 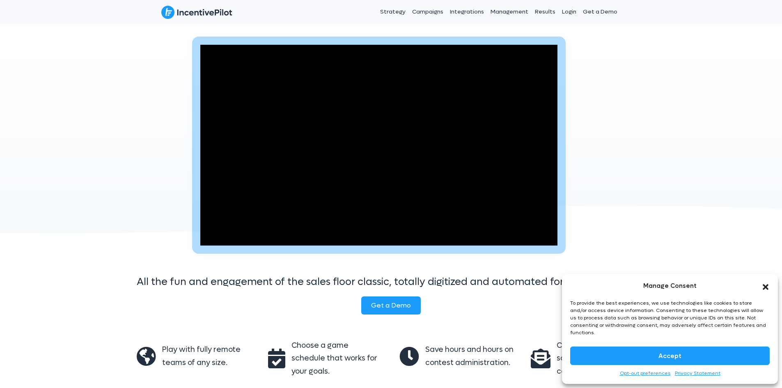 I want to click on div: To provide the best experiences, we use technologies like cookies to store and/or access device i..., so click(x=670, y=318).